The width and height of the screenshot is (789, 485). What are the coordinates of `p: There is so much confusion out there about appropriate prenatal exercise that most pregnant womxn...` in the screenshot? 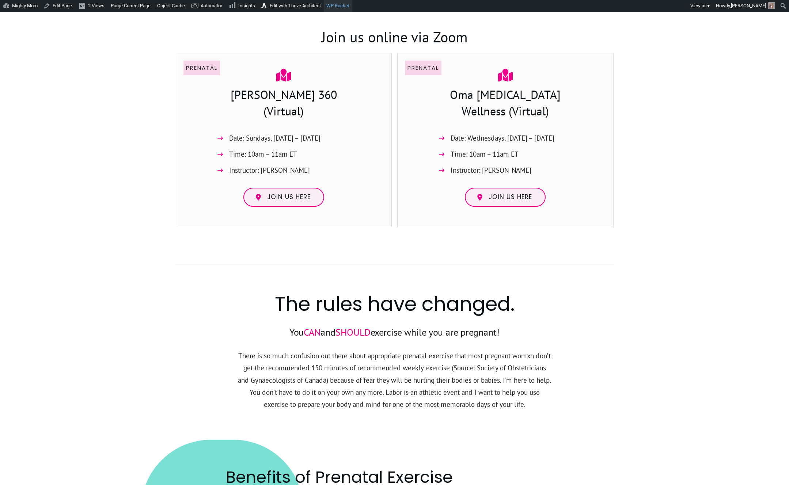 It's located at (394, 385).